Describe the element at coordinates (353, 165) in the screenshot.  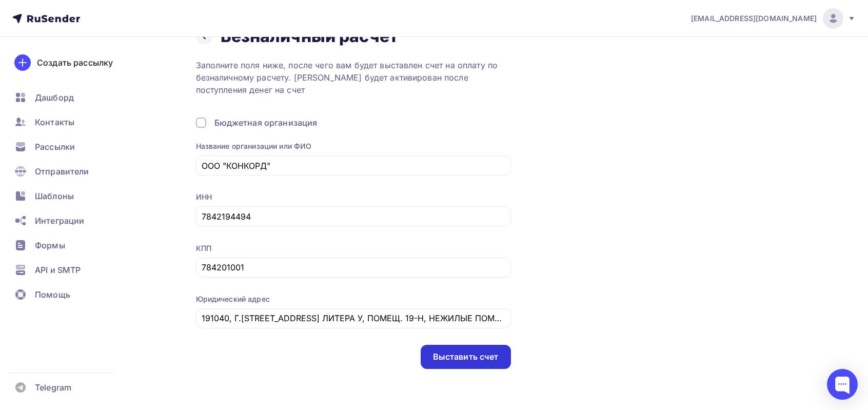
I see `input: Укажите название организации или ФИО` at that location.